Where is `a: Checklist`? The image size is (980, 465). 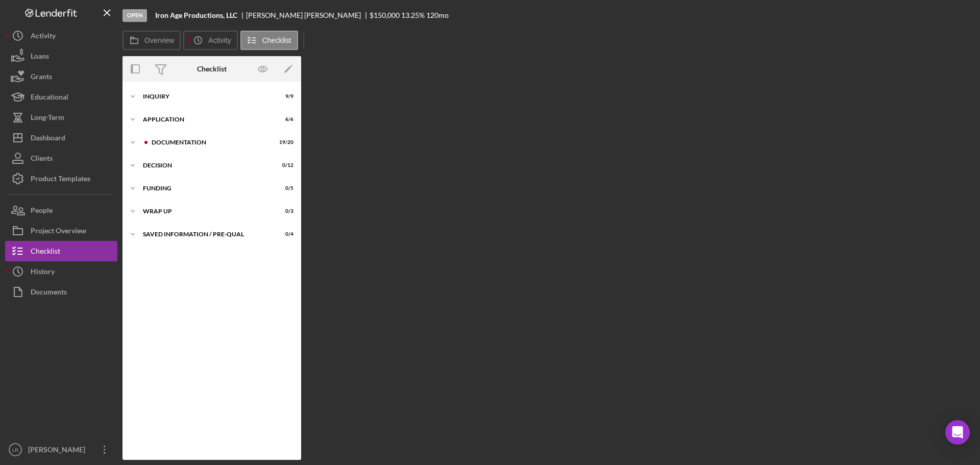
a: Checklist is located at coordinates (61, 251).